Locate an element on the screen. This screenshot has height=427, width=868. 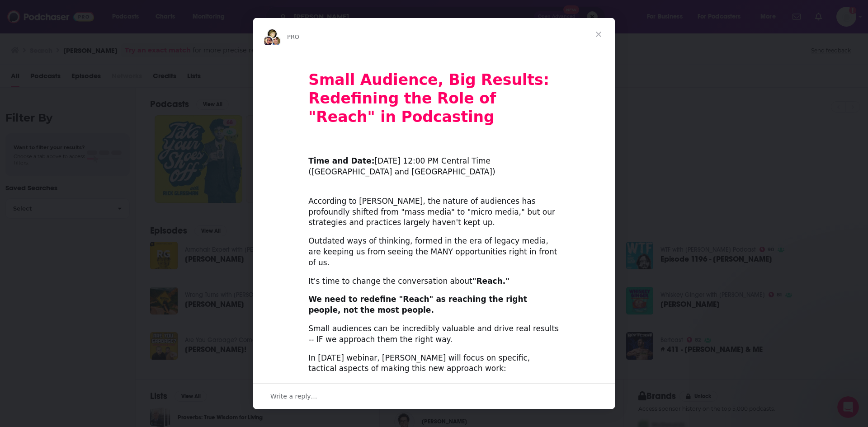
span: Write a reply… is located at coordinates (294, 397).